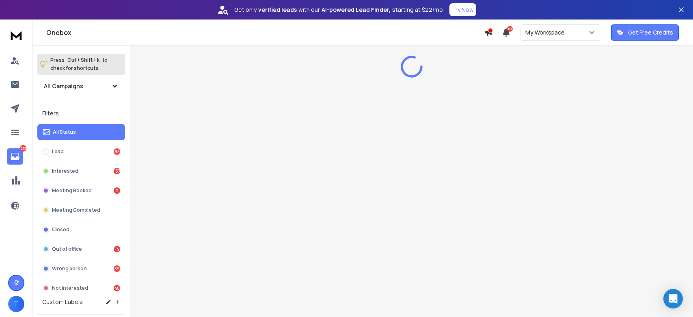 The image size is (693, 317). I want to click on p: Press to check for shortcuts., so click(79, 64).